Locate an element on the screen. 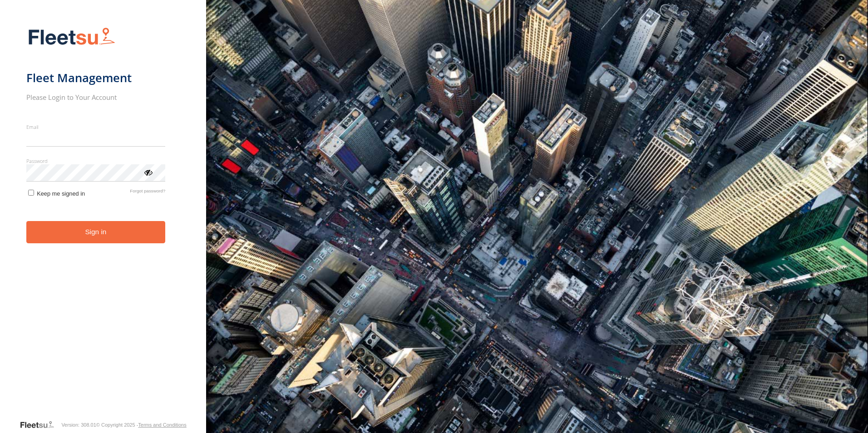  div: © Copyright 2025 - is located at coordinates (142, 425).